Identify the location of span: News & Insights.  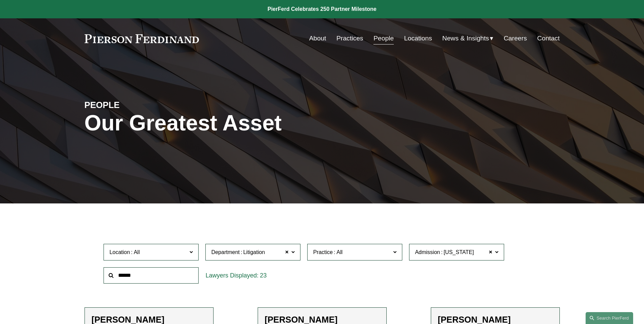
(466, 39).